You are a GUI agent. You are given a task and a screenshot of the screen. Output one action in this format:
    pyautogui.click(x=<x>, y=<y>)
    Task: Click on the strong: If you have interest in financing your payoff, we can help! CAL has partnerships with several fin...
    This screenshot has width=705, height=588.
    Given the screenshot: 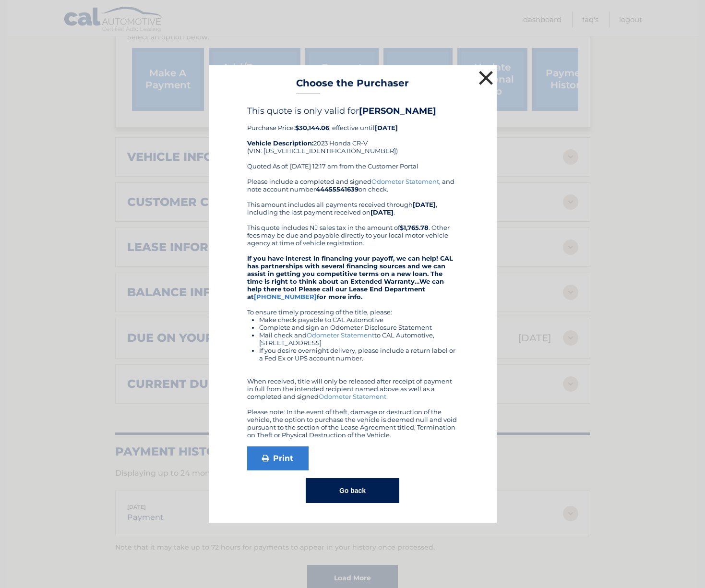 What is the action you would take?
    pyautogui.click(x=350, y=278)
    